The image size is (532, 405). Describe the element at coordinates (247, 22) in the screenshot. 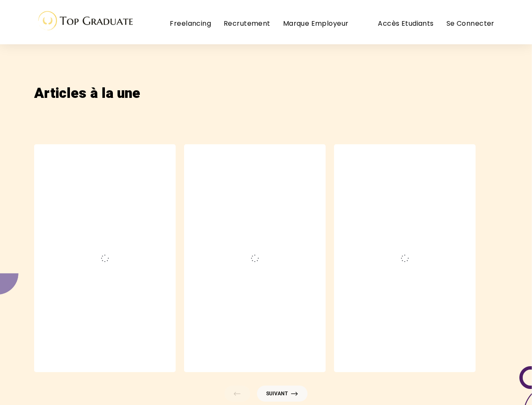

I see `a: Recrutement` at that location.